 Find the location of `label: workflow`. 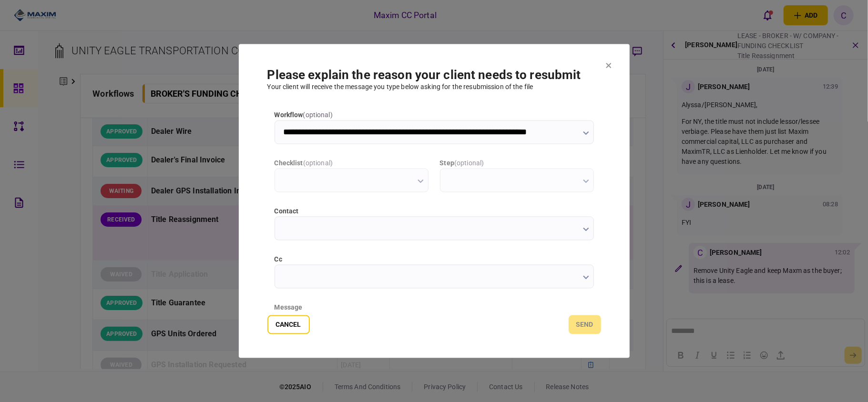

label: workflow is located at coordinates (434, 115).